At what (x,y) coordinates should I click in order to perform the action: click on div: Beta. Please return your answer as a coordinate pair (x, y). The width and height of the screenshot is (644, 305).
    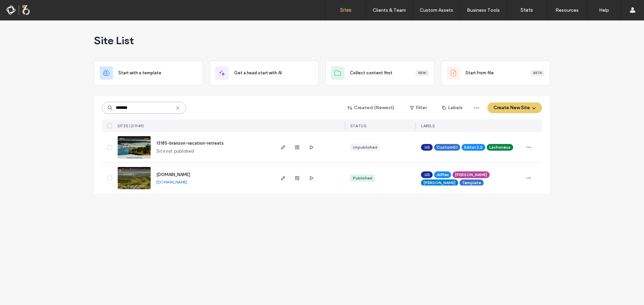
    Looking at the image, I should click on (538, 73).